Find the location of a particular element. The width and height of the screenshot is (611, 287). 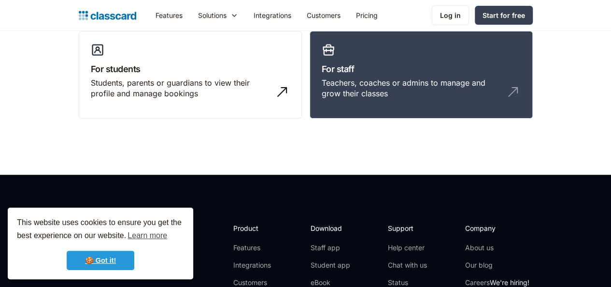

div: Teachers, coaches or admins to manage and grow their classes is located at coordinates (412, 88).